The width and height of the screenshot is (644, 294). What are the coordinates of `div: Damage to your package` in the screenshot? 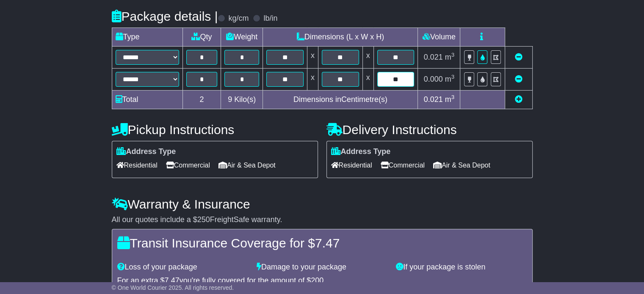 It's located at (322, 268).